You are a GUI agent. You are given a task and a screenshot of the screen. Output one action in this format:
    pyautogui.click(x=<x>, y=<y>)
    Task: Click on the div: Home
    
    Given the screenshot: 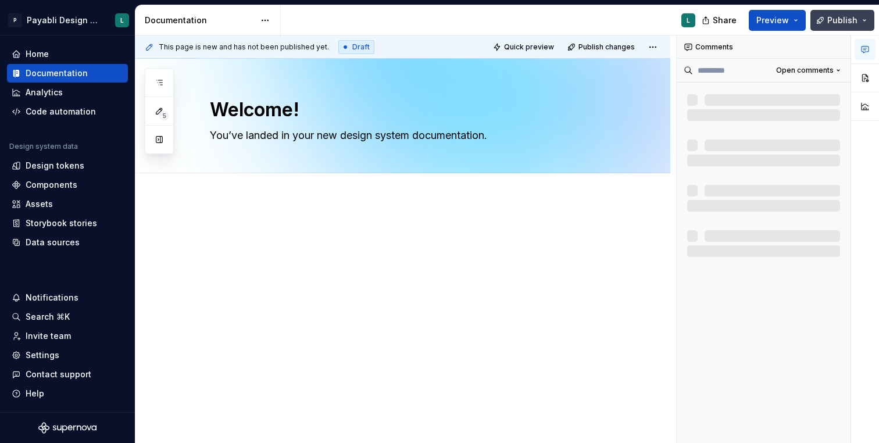 What is the action you would take?
    pyautogui.click(x=37, y=54)
    